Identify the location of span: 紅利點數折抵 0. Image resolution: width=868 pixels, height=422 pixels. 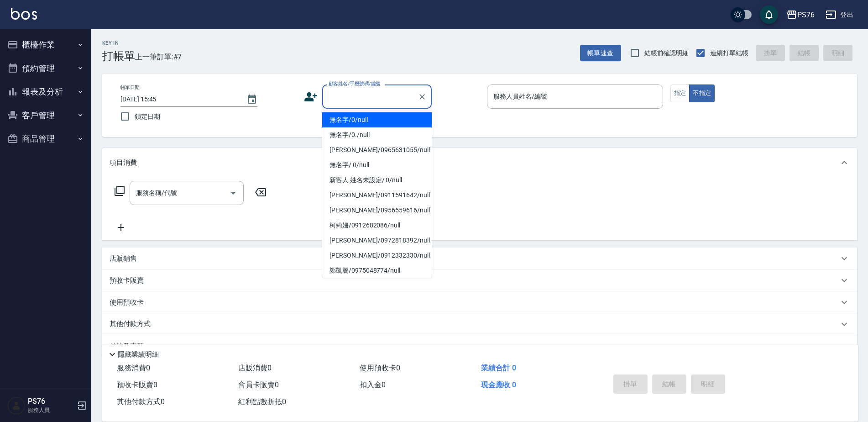
(262, 401).